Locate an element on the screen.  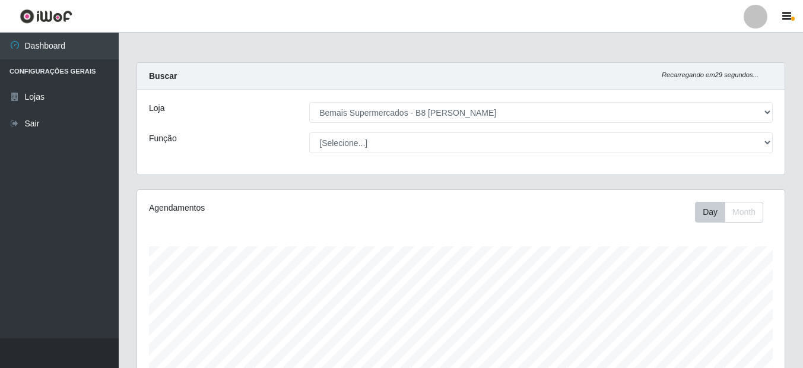
div: Toolbar with button groups is located at coordinates (733, 212).